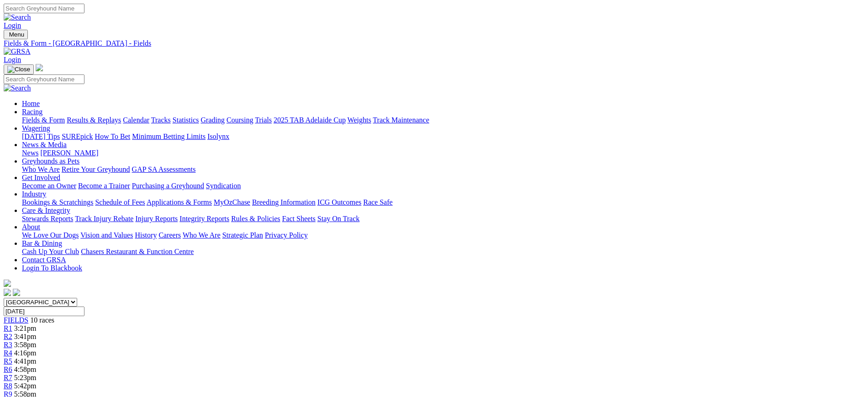 The width and height of the screenshot is (868, 397). Describe the element at coordinates (52, 267) in the screenshot. I see `a: Login To Blackbook` at that location.